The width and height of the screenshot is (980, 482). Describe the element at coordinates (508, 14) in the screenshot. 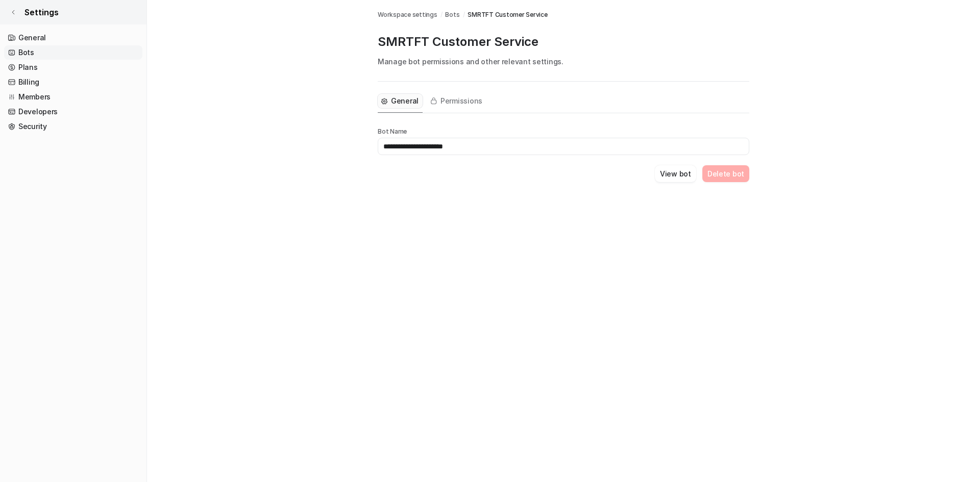

I see `span: SMRTFT Customer Service` at that location.